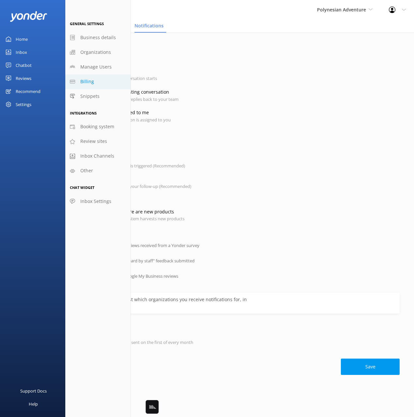 The height and width of the screenshot is (417, 414). Describe the element at coordinates (98, 38) in the screenshot. I see `a: Business details` at that location.